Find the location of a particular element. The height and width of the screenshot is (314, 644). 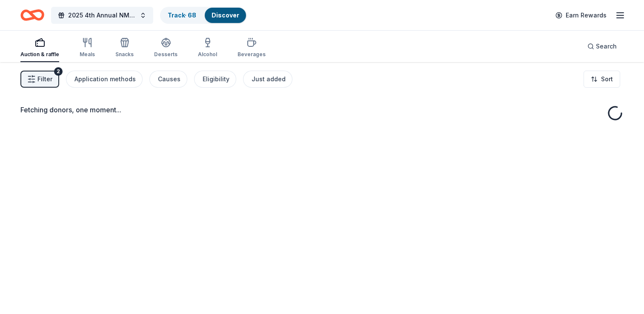

span: Filter is located at coordinates (45, 79).